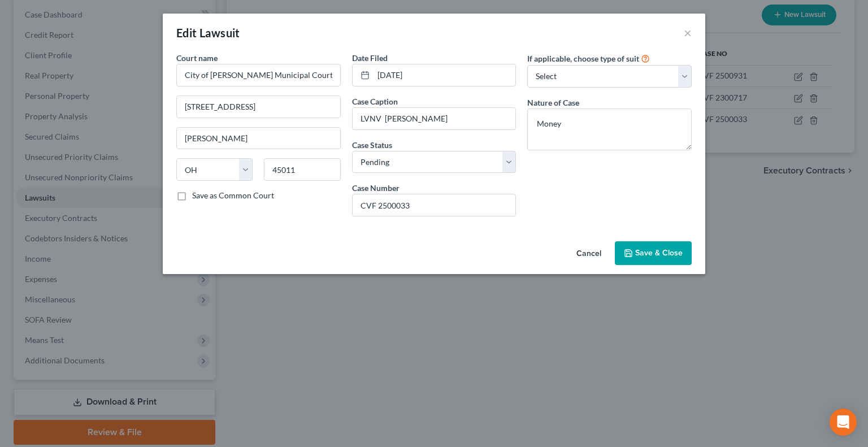 This screenshot has height=447, width=868. What do you see at coordinates (233, 196) in the screenshot?
I see `label: Save as Common Court` at bounding box center [233, 196].